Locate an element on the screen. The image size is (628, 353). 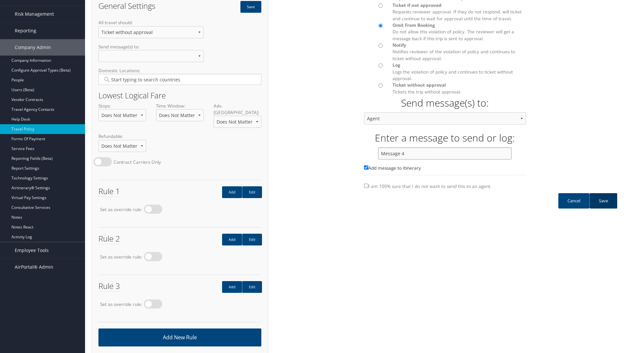
button: Save is located at coordinates (251, 7).